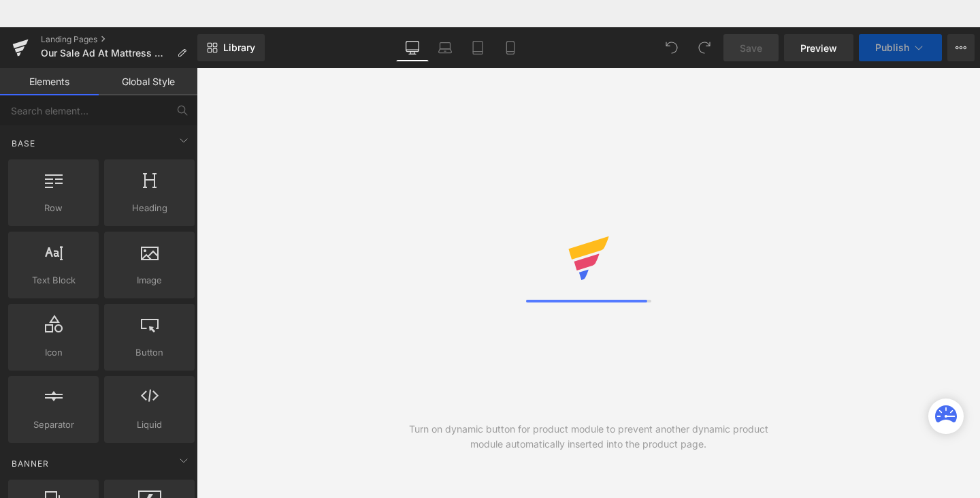  I want to click on button: Publish, so click(901, 48).